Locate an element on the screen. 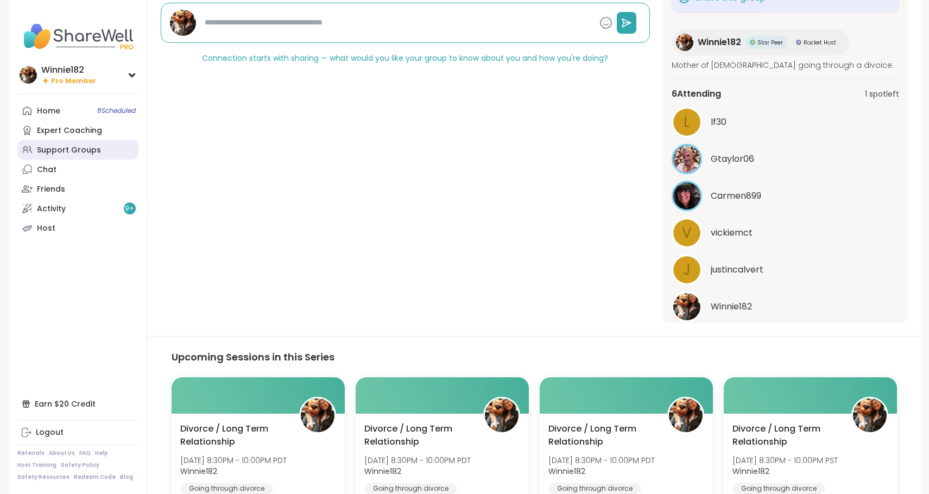 Image resolution: width=929 pixels, height=494 pixels. div: Chat is located at coordinates (47, 170).